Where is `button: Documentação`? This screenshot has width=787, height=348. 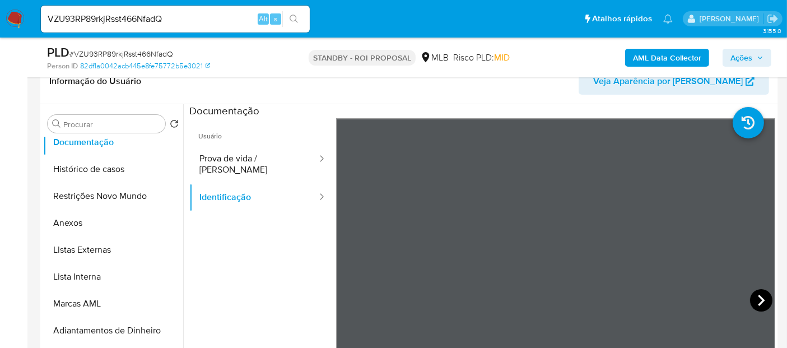 button: Documentação is located at coordinates (113, 142).